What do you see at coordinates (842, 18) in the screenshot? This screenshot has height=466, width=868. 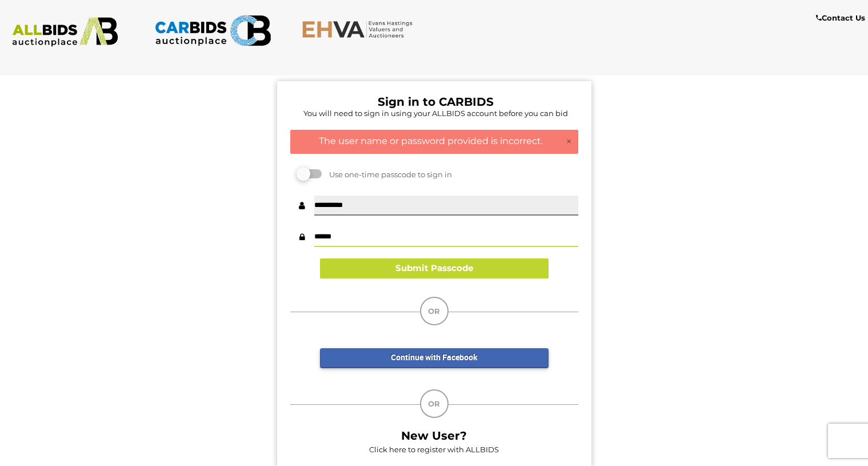 I see `a: Contact Us` at bounding box center [842, 18].